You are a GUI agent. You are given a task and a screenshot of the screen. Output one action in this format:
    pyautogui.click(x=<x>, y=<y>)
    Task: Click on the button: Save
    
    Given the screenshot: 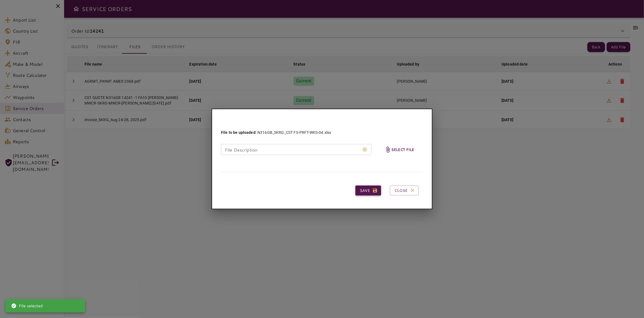 What is the action you would take?
    pyautogui.click(x=368, y=191)
    